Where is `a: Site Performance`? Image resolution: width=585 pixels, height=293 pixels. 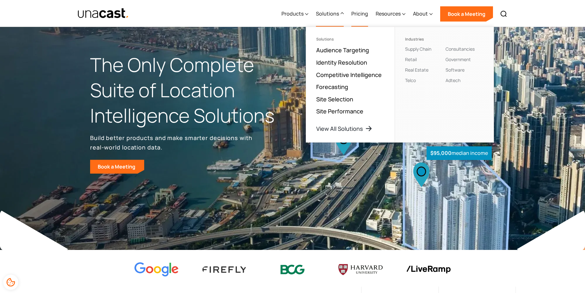
a: Site Performance is located at coordinates (340, 111).